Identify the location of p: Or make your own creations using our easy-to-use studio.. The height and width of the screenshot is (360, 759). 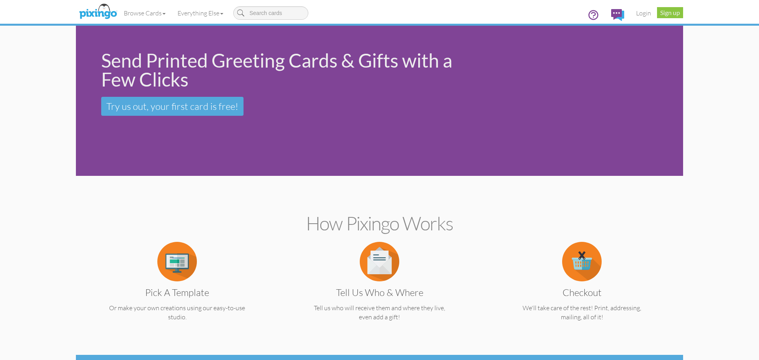
(177, 313).